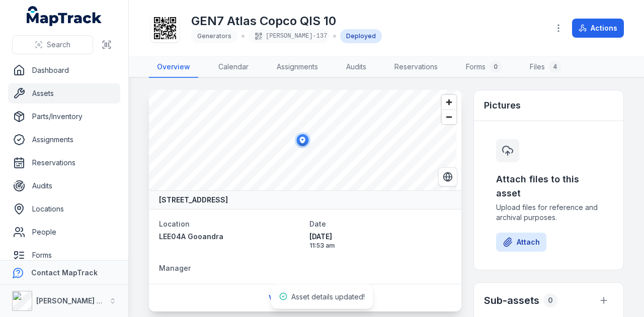 Image resolution: width=644 pixels, height=317 pixels. What do you see at coordinates (361, 36) in the screenshot?
I see `div: Deployed` at bounding box center [361, 36].